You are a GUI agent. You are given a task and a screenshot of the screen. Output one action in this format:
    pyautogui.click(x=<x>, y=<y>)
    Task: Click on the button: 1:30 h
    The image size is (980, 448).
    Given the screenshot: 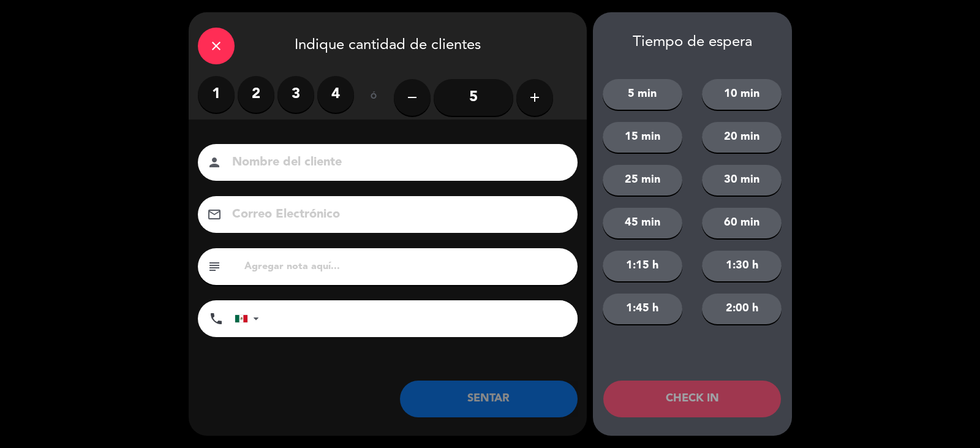 What is the action you would take?
    pyautogui.click(x=742, y=266)
    